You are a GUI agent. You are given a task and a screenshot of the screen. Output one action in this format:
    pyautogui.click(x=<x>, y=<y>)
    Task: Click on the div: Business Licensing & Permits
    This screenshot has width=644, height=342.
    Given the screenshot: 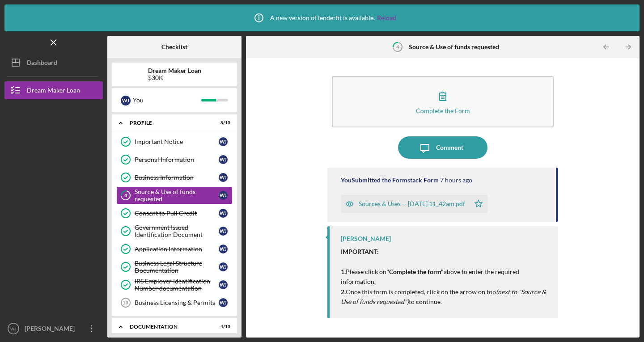 What is the action you would take?
    pyautogui.click(x=177, y=303)
    